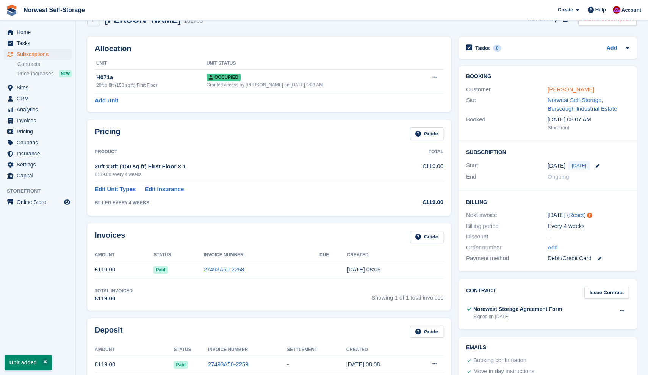 The image size is (648, 375). Describe the element at coordinates (39, 175) in the screenshot. I see `span: Capital` at that location.